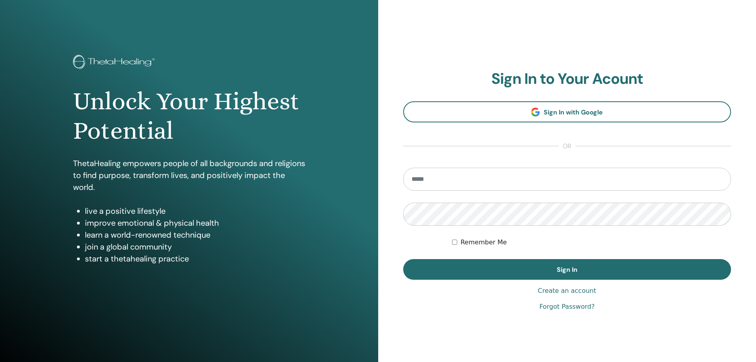 This screenshot has height=362, width=756. Describe the element at coordinates (567, 269) in the screenshot. I see `button: Sign In` at that location.